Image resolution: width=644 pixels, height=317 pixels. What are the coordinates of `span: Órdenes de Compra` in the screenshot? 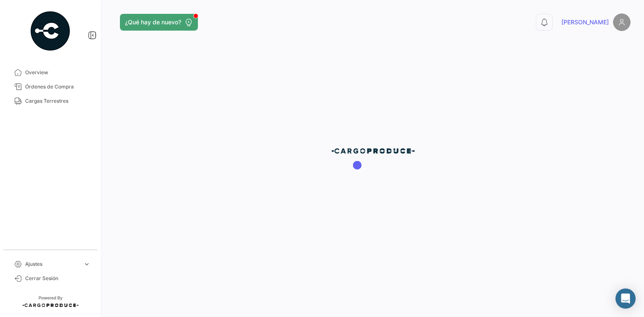 It's located at (58, 87).